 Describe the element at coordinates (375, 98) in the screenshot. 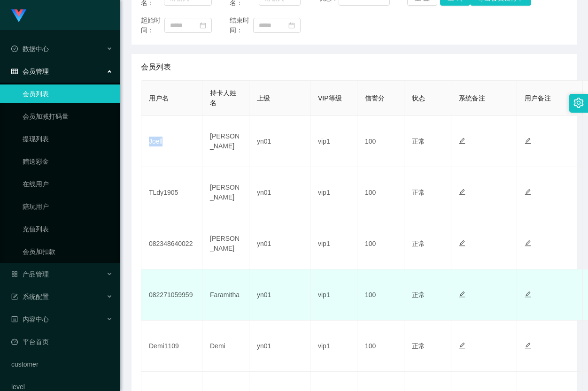

I see `span: 信誉分` at that location.